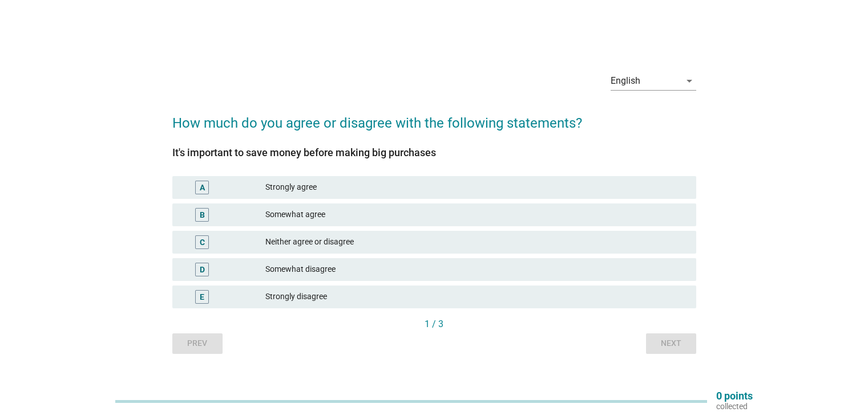 Image resolution: width=868 pixels, height=416 pixels. Describe the element at coordinates (202, 214) in the screenshot. I see `div: B` at that location.